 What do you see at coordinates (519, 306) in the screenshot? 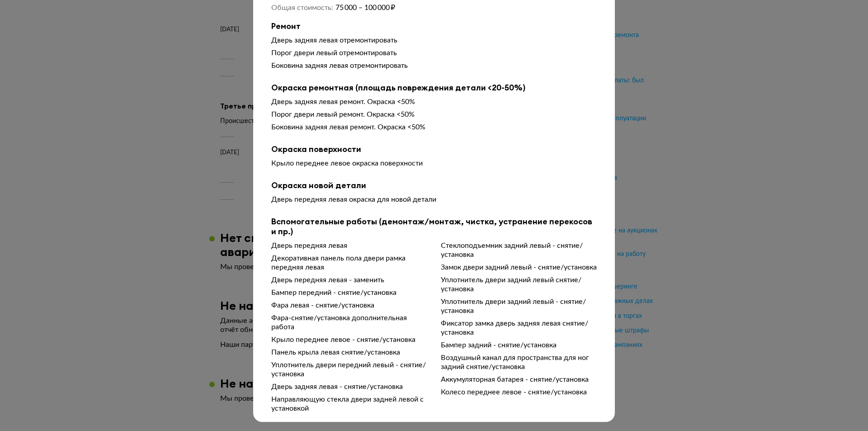
I see `div: Уплотнитель двери задний левый - снятие/установка` at bounding box center [519, 306].